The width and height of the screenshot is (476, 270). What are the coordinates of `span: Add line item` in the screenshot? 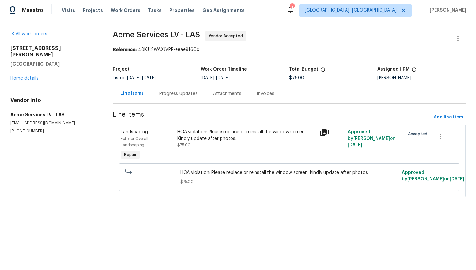 It's located at (448, 117).